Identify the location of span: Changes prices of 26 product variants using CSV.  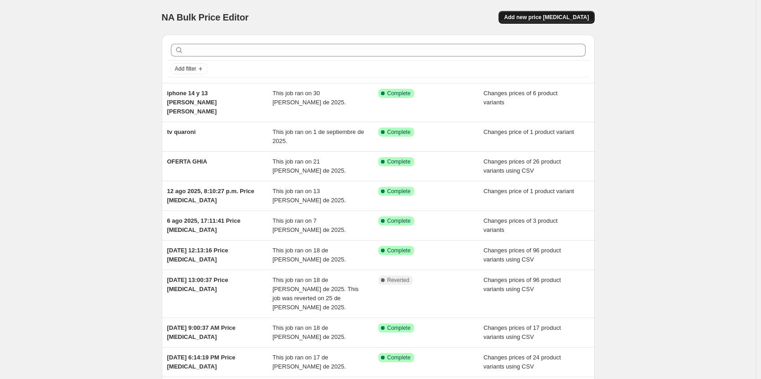
(522, 166).